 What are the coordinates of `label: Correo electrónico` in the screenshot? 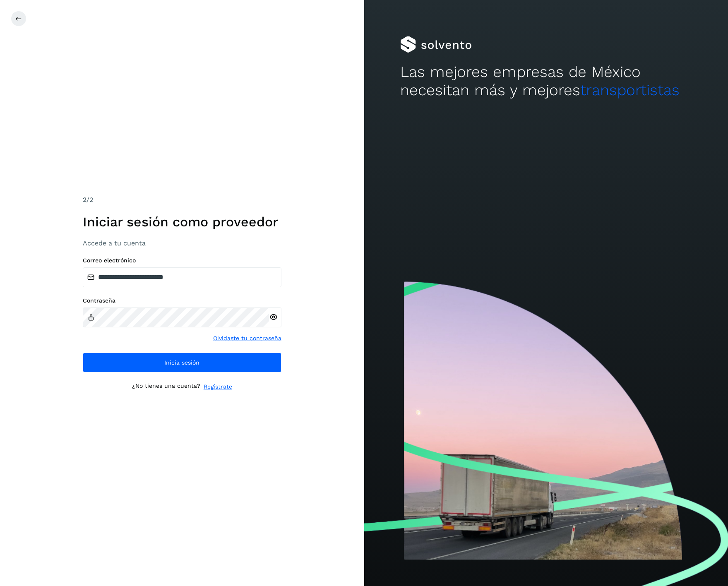 It's located at (182, 260).